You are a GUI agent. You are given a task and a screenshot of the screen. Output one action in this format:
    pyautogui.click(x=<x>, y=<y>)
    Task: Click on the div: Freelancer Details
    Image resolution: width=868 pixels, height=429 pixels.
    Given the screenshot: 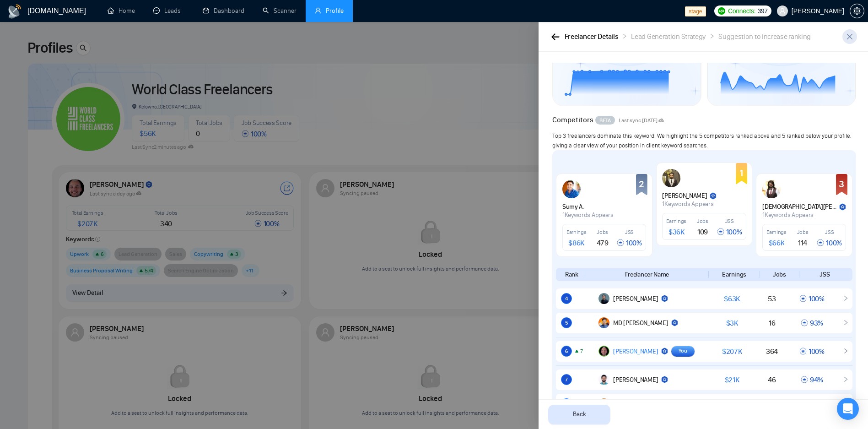 What is the action you would take?
    pyautogui.click(x=592, y=36)
    